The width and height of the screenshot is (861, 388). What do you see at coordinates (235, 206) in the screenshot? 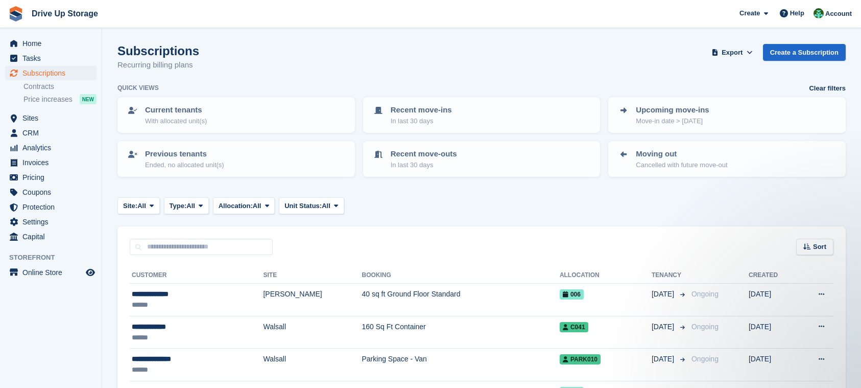
I see `span: Allocation:` at bounding box center [235, 206].